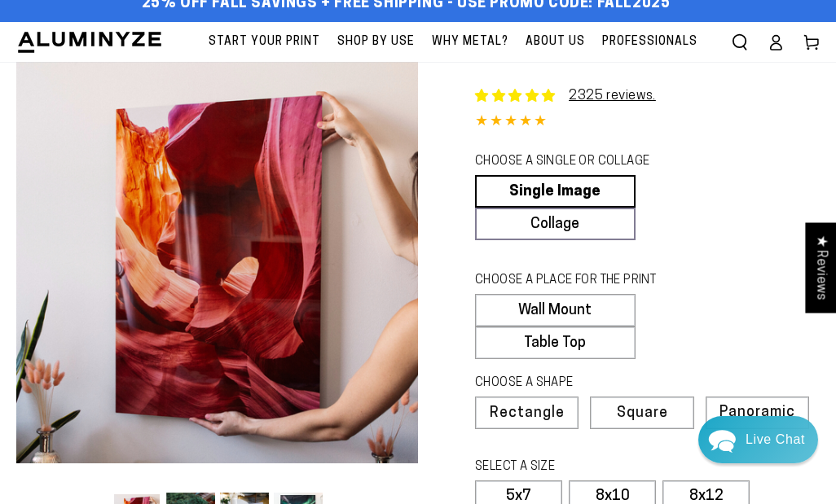 The height and width of the screenshot is (504, 836). I want to click on label: Table Top, so click(555, 343).